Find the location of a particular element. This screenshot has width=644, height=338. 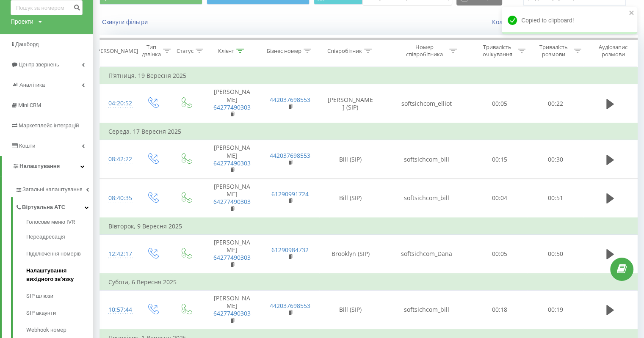

a: Віртуальна АТС is located at coordinates (54, 206).